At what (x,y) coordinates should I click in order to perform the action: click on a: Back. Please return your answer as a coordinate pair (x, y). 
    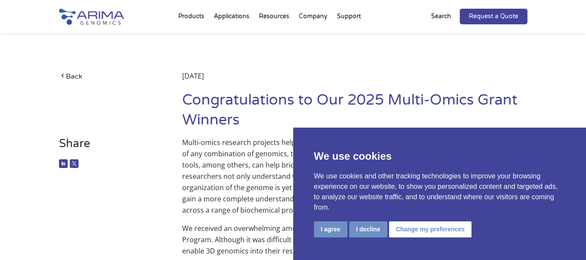
    Looking at the image, I should click on (107, 76).